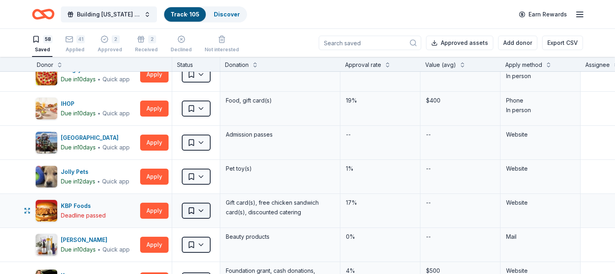 The height and width of the screenshot is (274, 615). What do you see at coordinates (237, 65) in the screenshot?
I see `div: Donation` at bounding box center [237, 65].